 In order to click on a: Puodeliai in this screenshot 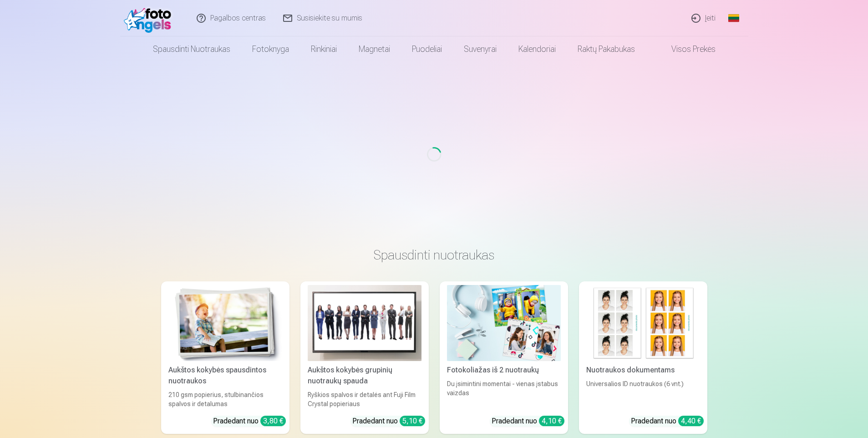, I will do `click(427, 49)`.